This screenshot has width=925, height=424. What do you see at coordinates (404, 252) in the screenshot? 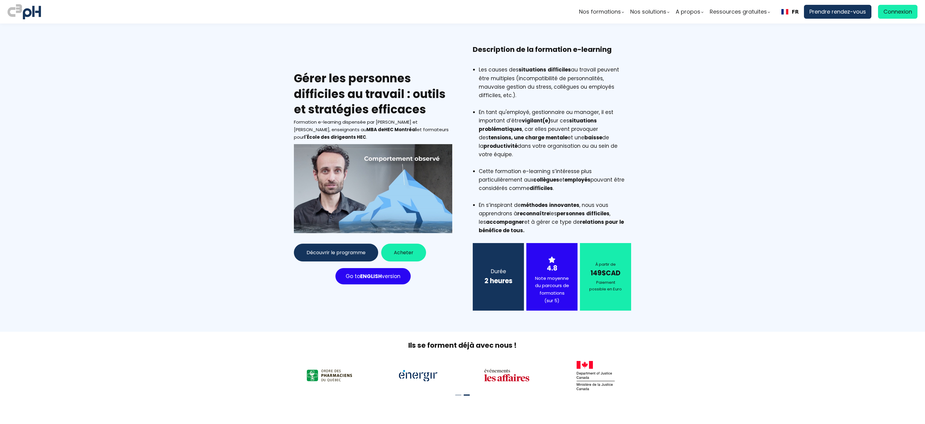
I see `span: Acheter` at bounding box center [404, 252].